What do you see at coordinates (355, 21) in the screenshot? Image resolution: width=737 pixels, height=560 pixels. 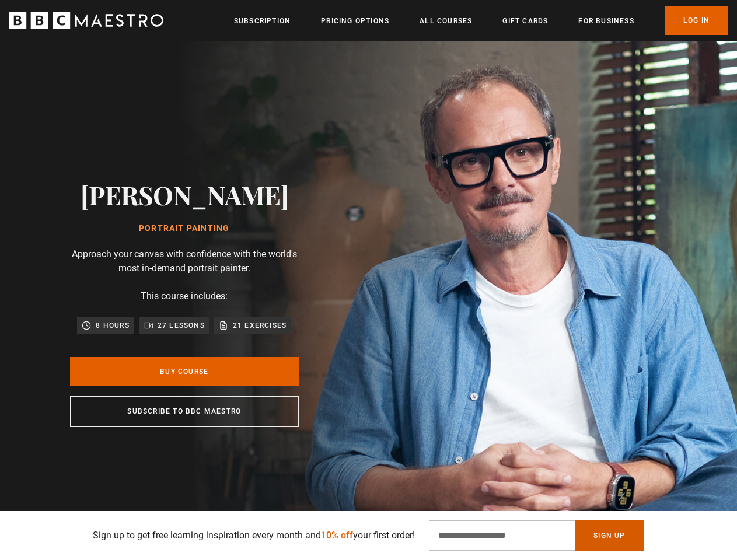 I see `a: Pricing Options` at bounding box center [355, 21].